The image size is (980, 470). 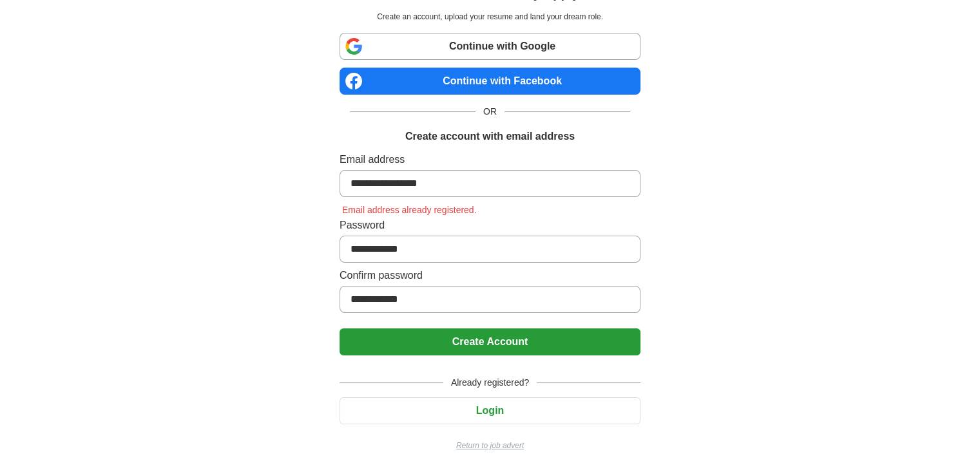 What do you see at coordinates (490, 137) in the screenshot?
I see `h1: Create account with email address` at bounding box center [490, 137].